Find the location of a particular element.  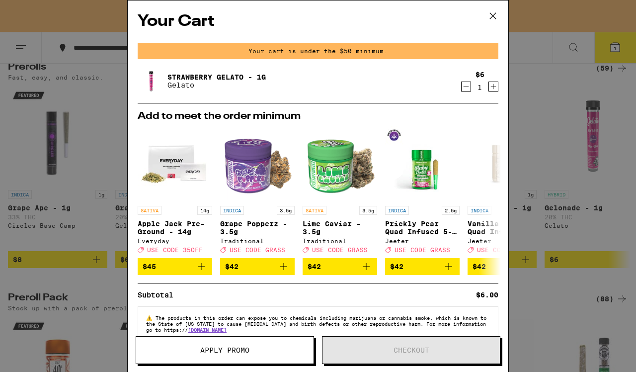

img: Everyday - Apple Jack Pre-Ground - 14g is located at coordinates (175, 164).